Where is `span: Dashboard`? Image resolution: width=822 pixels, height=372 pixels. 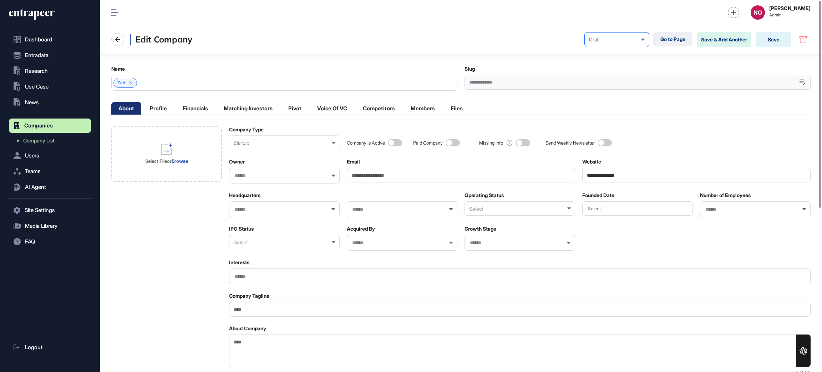
span: Dashboard is located at coordinates (39, 40).